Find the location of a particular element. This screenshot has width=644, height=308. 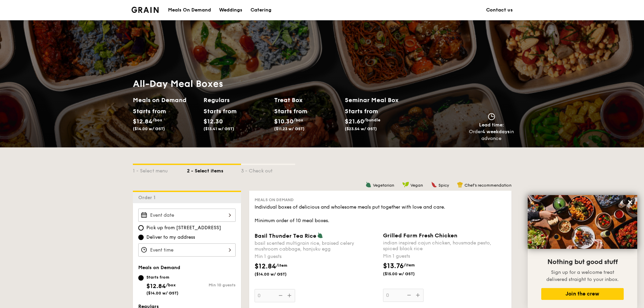

span: /bundle is located at coordinates (372, 120).